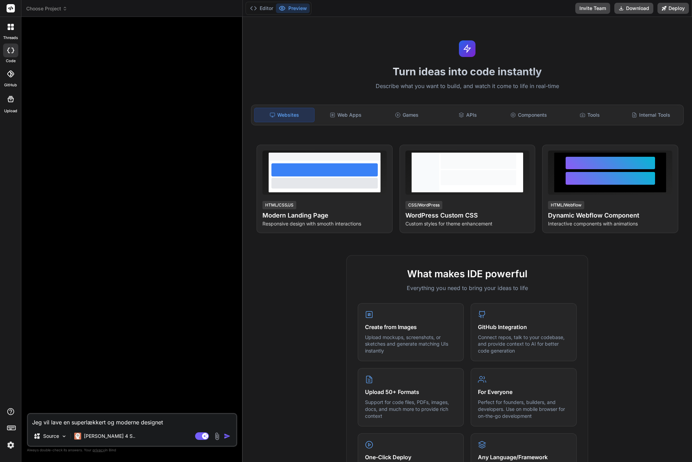  Describe the element at coordinates (673, 8) in the screenshot. I see `button: Deploy` at that location.